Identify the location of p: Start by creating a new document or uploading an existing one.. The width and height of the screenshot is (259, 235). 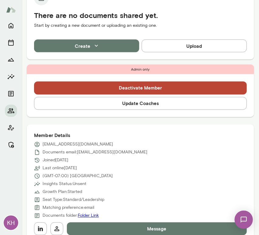
(141, 26).